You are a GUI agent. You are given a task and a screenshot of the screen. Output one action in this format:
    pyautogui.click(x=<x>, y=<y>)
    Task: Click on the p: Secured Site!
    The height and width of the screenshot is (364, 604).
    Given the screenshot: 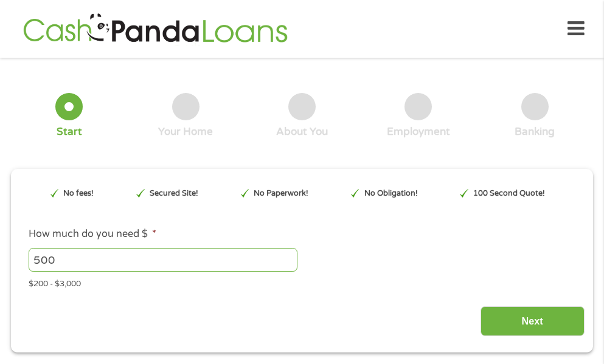 What is the action you would take?
    pyautogui.click(x=174, y=193)
    